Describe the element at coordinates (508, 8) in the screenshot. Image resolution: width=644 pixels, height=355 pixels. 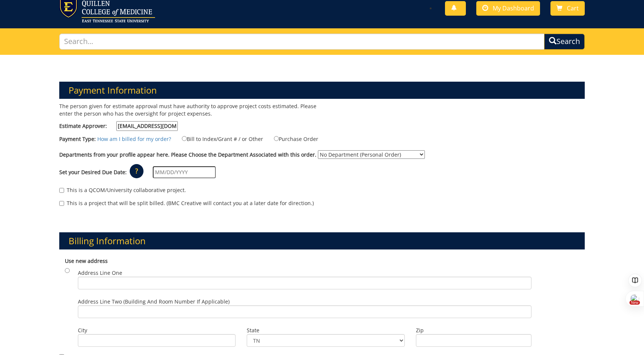
I see `a: My Dashboard` at that location.